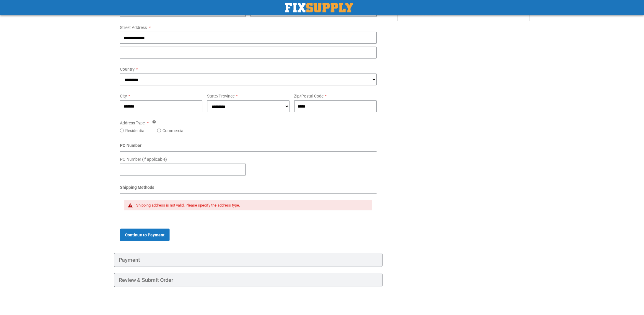  I want to click on div: Shipping Methods, so click(248, 189).